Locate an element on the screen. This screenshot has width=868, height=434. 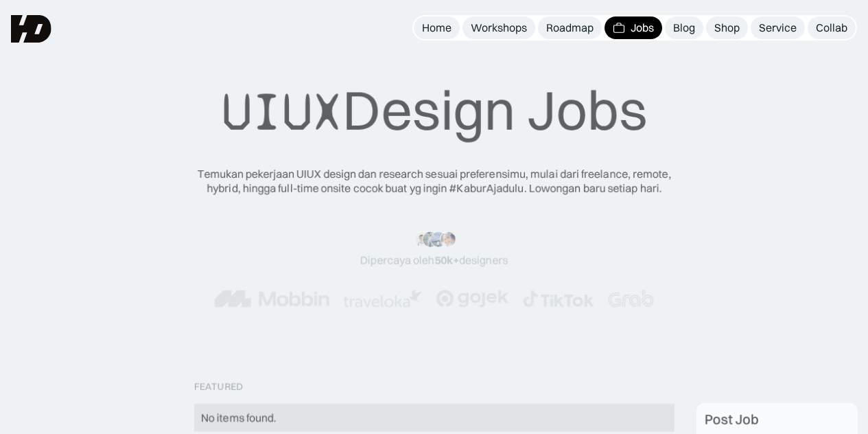
div: Roadmap is located at coordinates (570, 27).